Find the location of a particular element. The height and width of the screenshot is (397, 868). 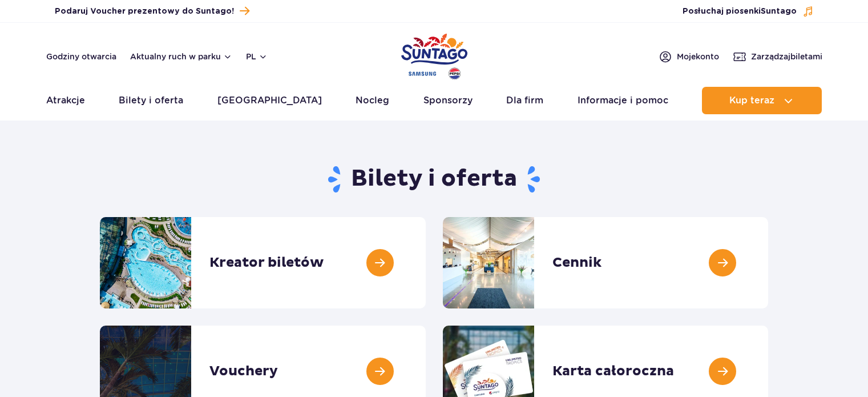

a: Atrakcje is located at coordinates (66, 101).